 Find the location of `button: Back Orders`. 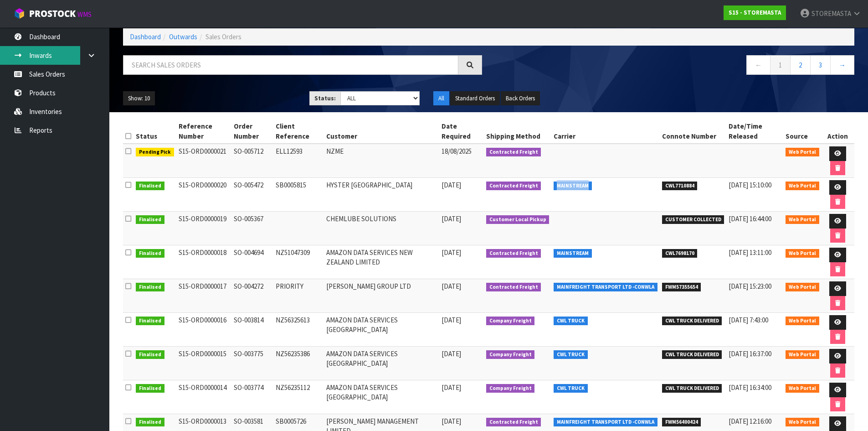

button: Back Orders is located at coordinates (521, 98).